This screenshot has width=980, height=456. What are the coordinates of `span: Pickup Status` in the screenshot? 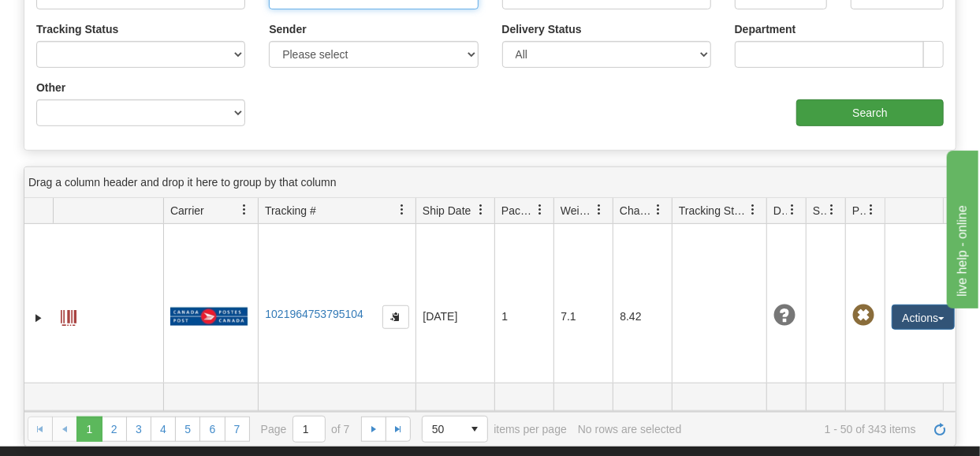 It's located at (859, 210).